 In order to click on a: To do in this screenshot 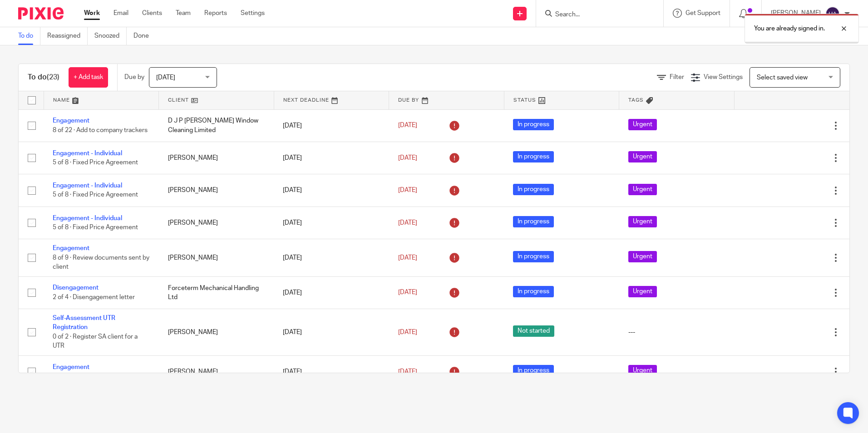, I will do `click(29, 36)`.